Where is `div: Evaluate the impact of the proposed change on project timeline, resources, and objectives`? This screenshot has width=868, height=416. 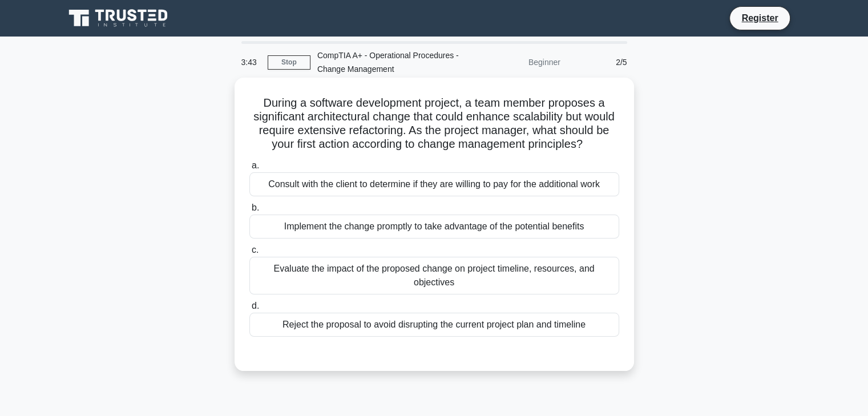
div: Evaluate the impact of the proposed change on project timeline, resources, and objectives is located at coordinates (434, 276).